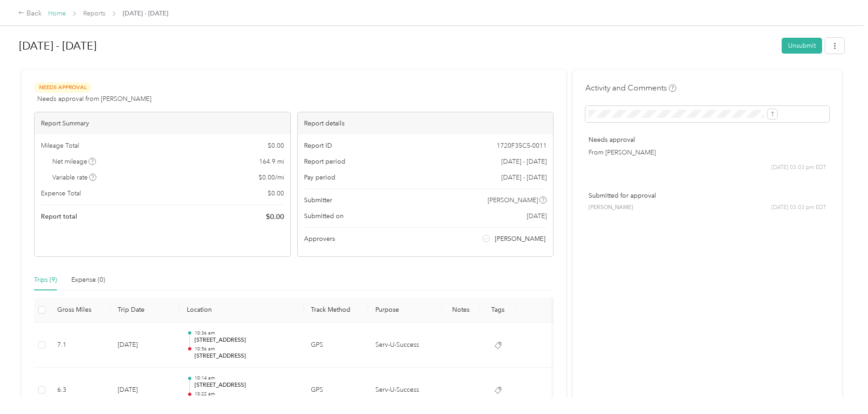 The height and width of the screenshot is (414, 868). Describe the element at coordinates (707, 140) in the screenshot. I see `p: Needs approval` at that location.